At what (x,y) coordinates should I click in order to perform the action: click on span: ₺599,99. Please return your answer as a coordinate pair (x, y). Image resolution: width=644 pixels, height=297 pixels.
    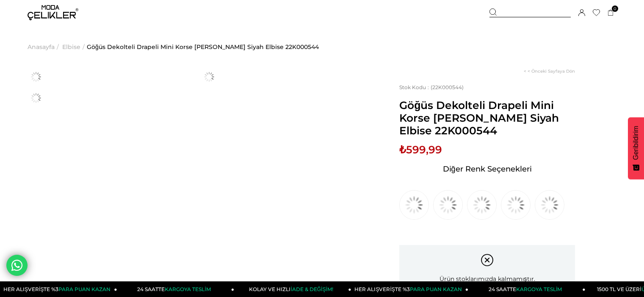
    Looking at the image, I should click on (420, 149).